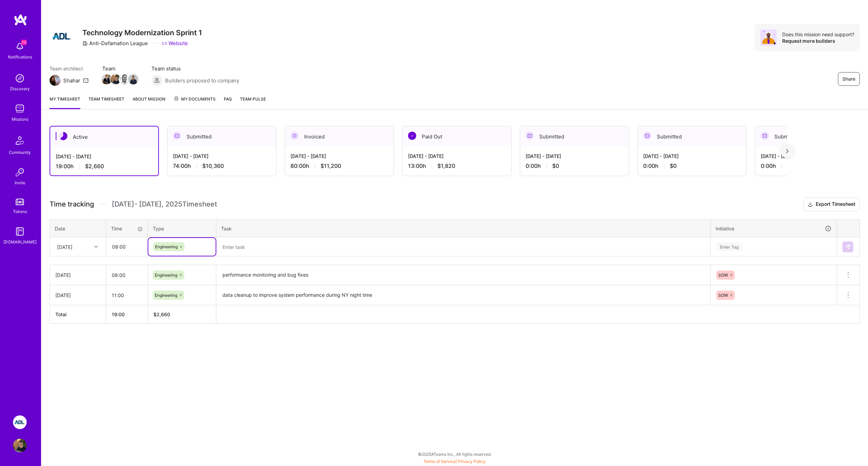  What do you see at coordinates (104, 137) in the screenshot?
I see `div: Active` at bounding box center [104, 137].